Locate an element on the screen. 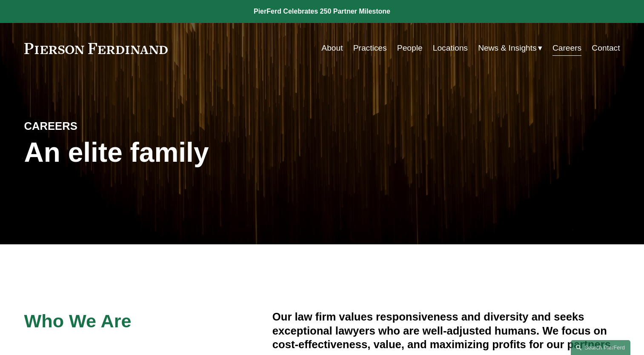 The image size is (644, 355). a: folder dropdown is located at coordinates (509, 48).